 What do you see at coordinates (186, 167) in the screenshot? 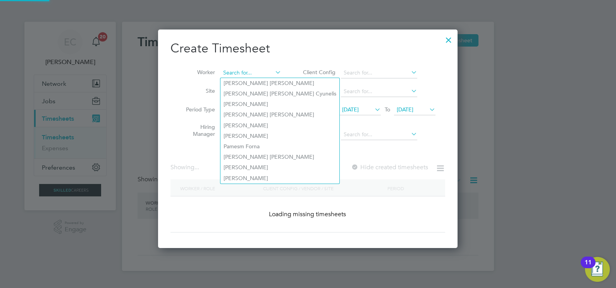
I see `div: Showing` at bounding box center [186, 167].